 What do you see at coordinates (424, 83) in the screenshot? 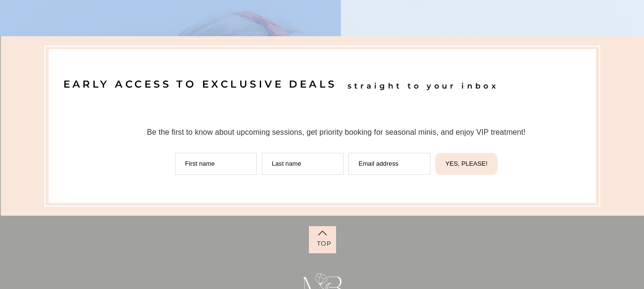
I see `h3: straight to your inbox` at bounding box center [424, 83].